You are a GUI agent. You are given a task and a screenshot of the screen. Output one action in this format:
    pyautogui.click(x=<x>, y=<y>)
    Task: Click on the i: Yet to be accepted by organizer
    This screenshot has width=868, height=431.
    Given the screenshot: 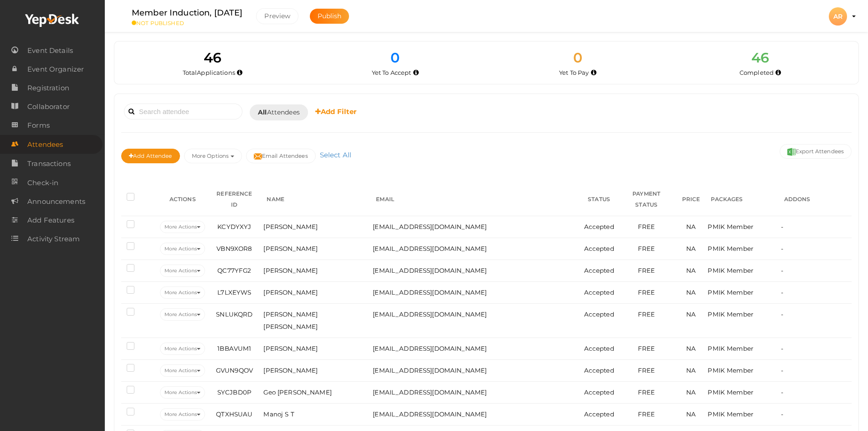 What is the action you would take?
    pyautogui.click(x=416, y=72)
    